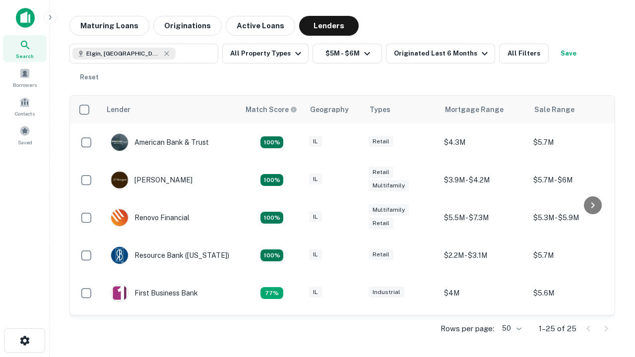  Describe the element at coordinates (611, 270) in the screenshot. I see `div: Chat Widget` at that location.